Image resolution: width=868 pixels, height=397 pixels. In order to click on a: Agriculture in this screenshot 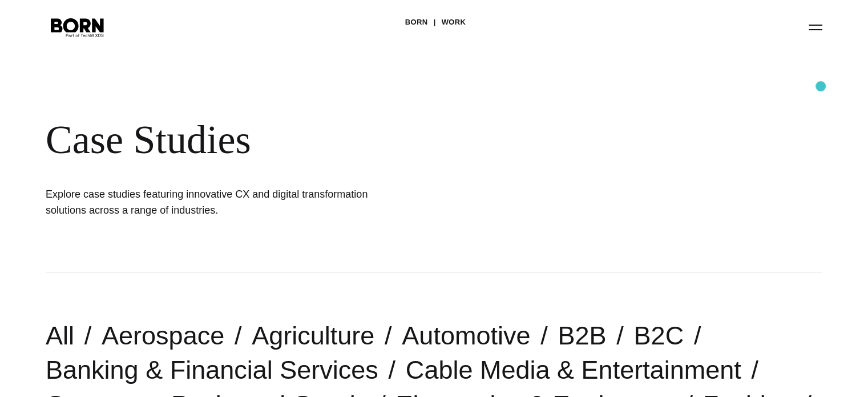, I will do `click(312, 335)`.